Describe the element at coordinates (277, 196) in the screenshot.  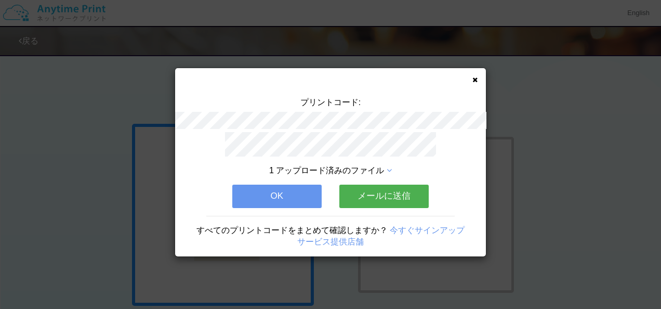
I see `button: OK` at that location.